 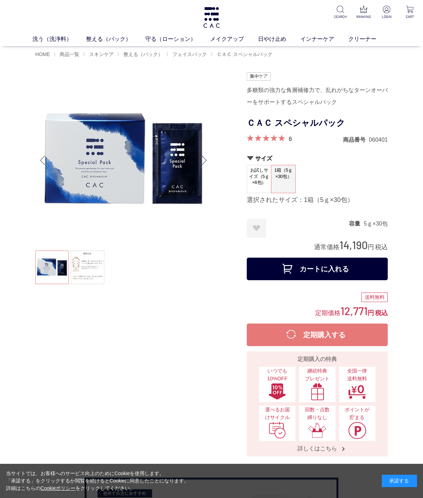 I want to click on div: Previous slide, so click(x=42, y=160).